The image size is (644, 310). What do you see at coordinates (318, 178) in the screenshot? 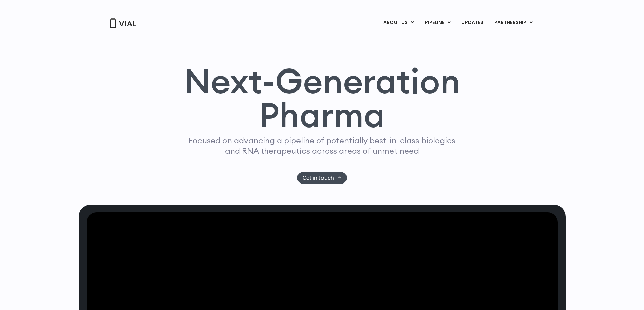
I see `span: Get in touch` at bounding box center [318, 178].